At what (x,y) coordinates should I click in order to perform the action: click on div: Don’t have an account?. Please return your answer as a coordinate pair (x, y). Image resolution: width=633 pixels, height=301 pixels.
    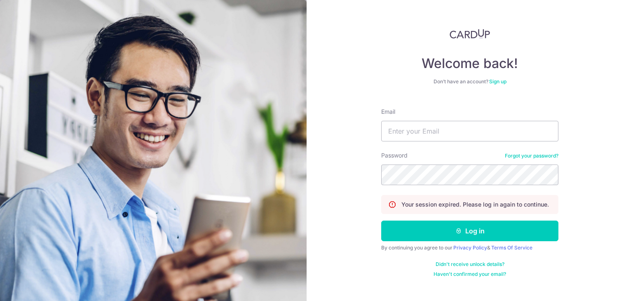
    Looking at the image, I should click on (470, 82).